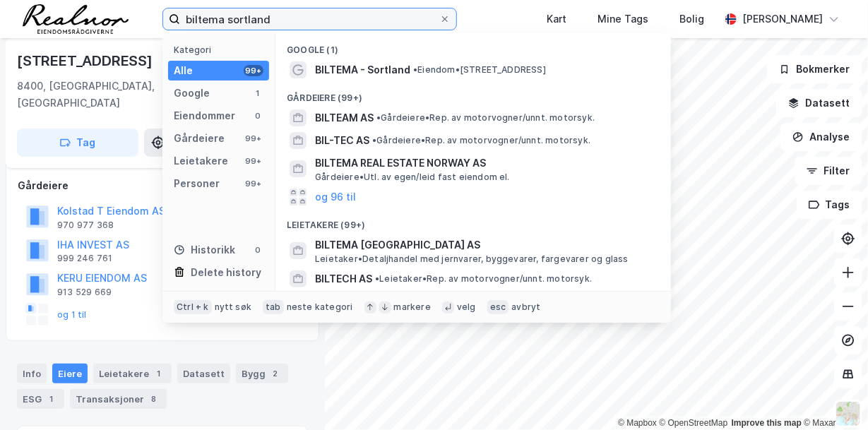 The image size is (868, 430). Describe the element at coordinates (75, 19) in the screenshot. I see `img: realnor-logo.934646d98de889bb5806.png` at that location.